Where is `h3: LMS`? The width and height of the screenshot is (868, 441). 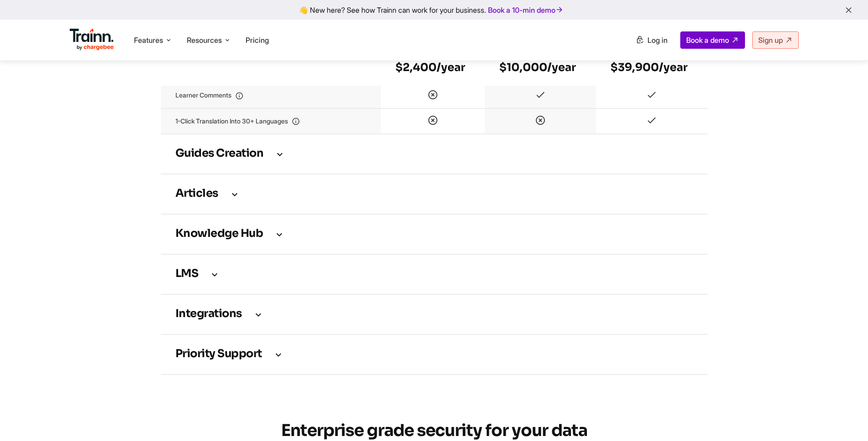
h3: LMS is located at coordinates (434, 274).